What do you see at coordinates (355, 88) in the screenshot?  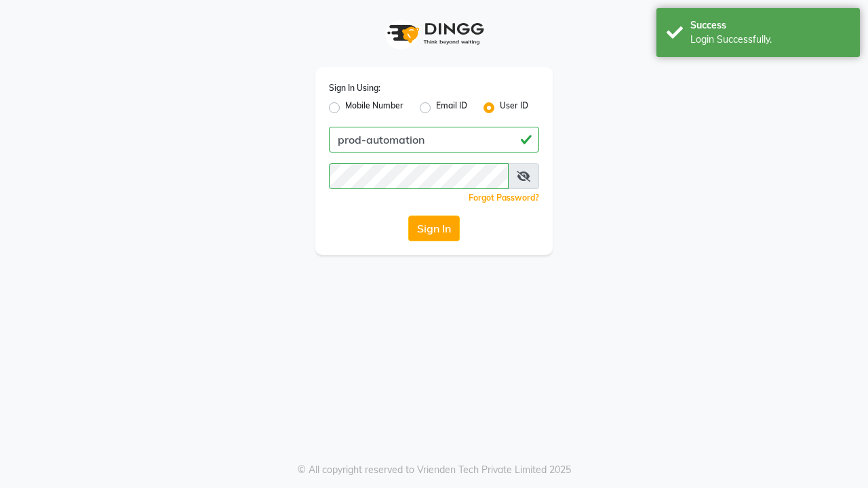 I see `label: Sign In Using:` at bounding box center [355, 88].